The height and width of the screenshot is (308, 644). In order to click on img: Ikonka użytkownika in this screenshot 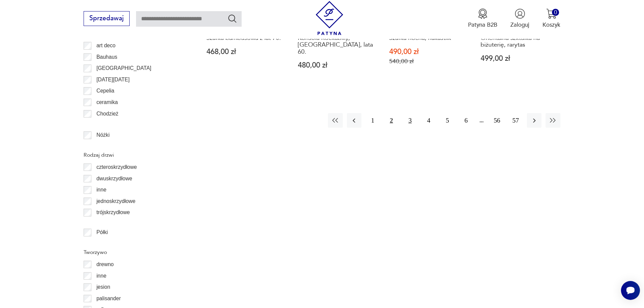, I will do `click(520, 14)`.